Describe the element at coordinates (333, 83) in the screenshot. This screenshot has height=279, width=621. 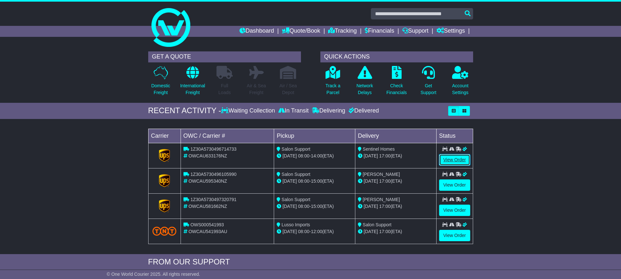
I see `a: Track aParcel` at that location.